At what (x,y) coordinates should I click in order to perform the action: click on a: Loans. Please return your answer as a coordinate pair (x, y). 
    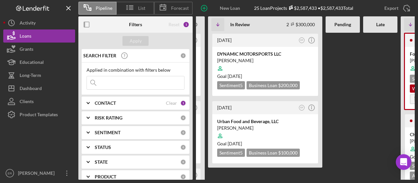
    Looking at the image, I should click on (39, 36).